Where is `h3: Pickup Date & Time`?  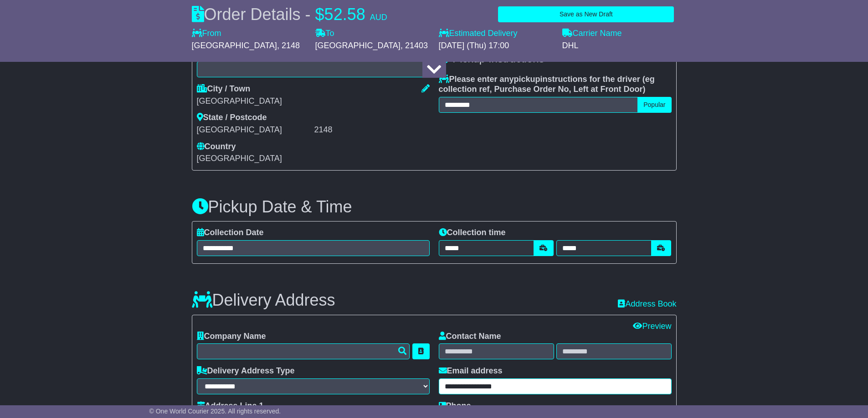
h3: Pickup Date & Time is located at coordinates (434, 207).